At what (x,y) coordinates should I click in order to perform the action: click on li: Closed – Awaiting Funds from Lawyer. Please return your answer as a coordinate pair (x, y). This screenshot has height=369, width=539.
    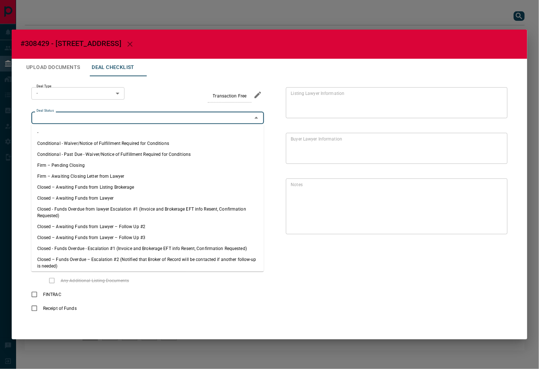
    Looking at the image, I should click on (148, 198).